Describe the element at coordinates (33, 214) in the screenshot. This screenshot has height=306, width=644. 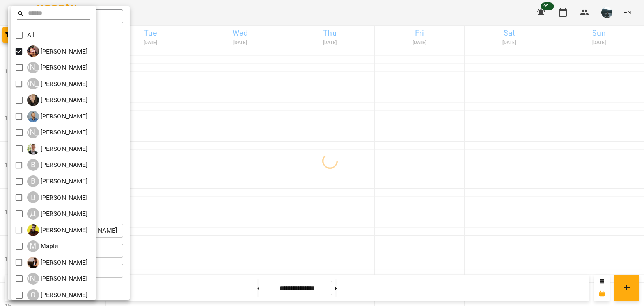
I see `div: Д` at that location.